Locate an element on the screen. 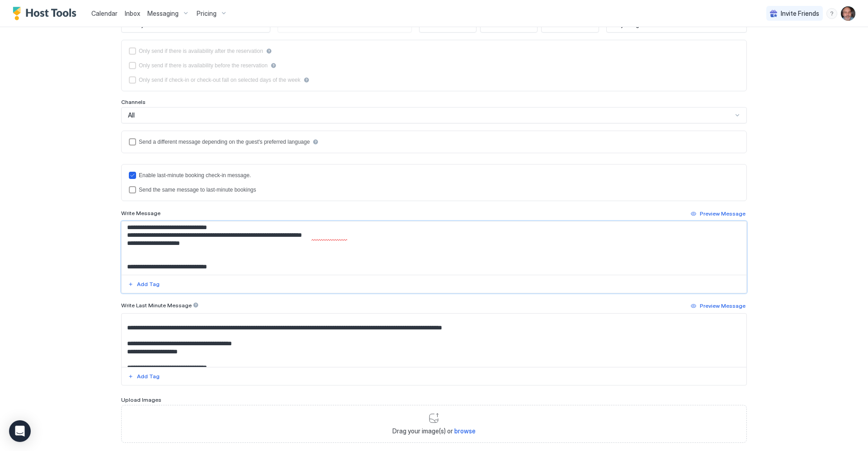 This screenshot has height=451, width=868. a: Calendar is located at coordinates (105, 13).